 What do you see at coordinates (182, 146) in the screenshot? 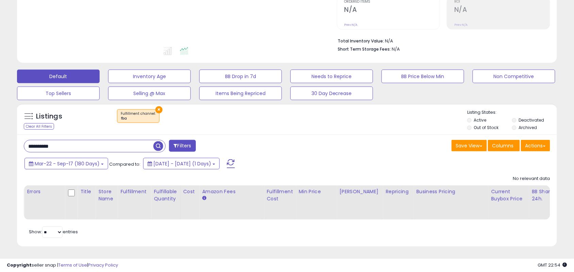
I see `button: Filters` at bounding box center [182, 146].